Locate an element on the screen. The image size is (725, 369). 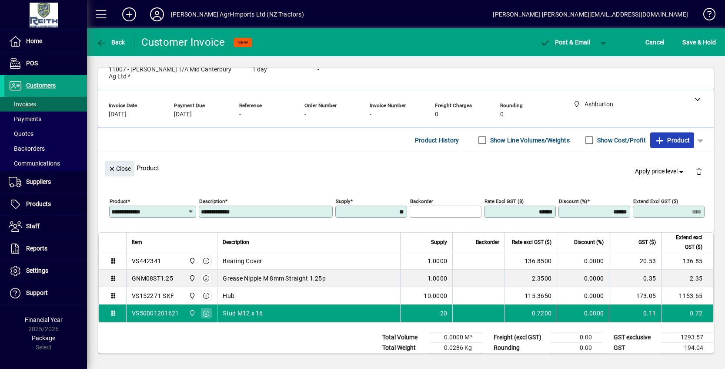
span: ost & Email is located at coordinates (565, 42).